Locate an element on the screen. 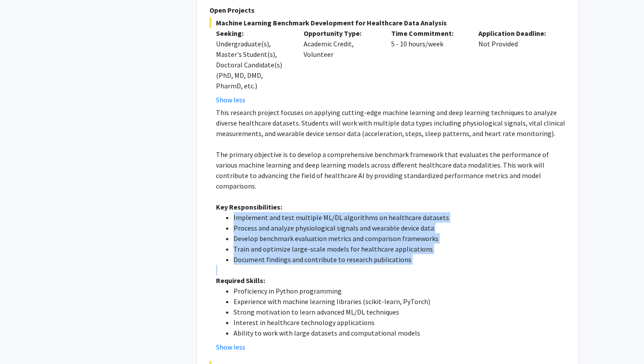 The image size is (644, 364). li: Interest in healthcare technology applications is located at coordinates (400, 322).